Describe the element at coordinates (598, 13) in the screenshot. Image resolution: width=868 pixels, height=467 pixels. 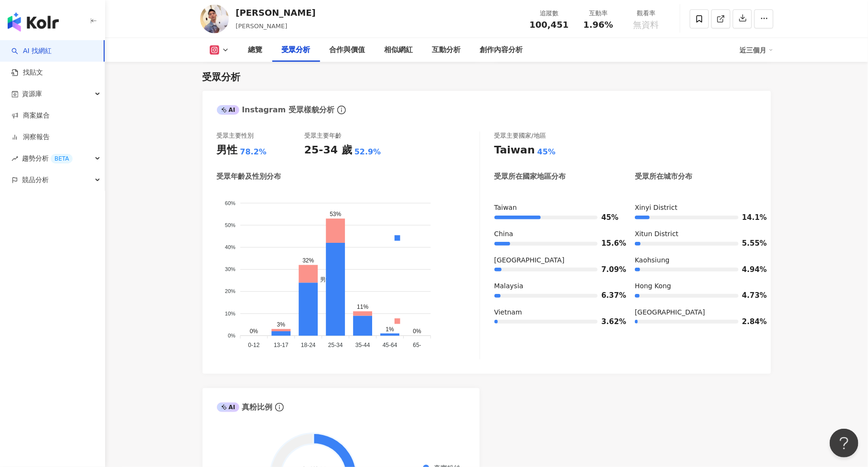
I see `div: 互動率` at that location.